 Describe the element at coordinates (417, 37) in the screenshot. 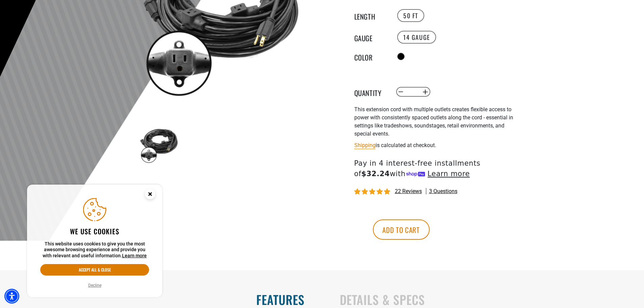

I see `label: 14 Gauge` at that location.